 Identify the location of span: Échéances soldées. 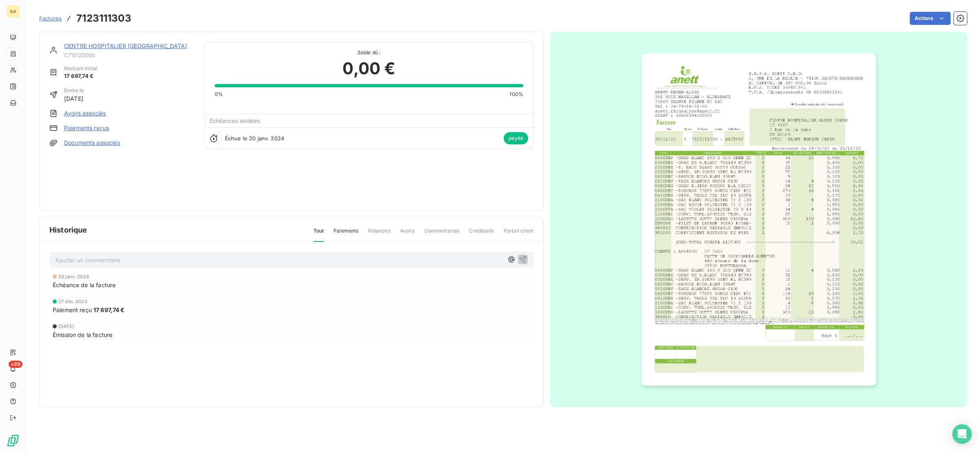
(235, 121).